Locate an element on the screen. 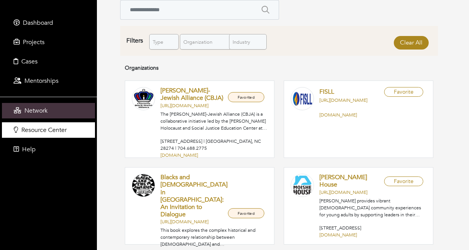 Image resolution: width=469 pixels, height=250 pixels. span: Organization is located at coordinates (202, 42).